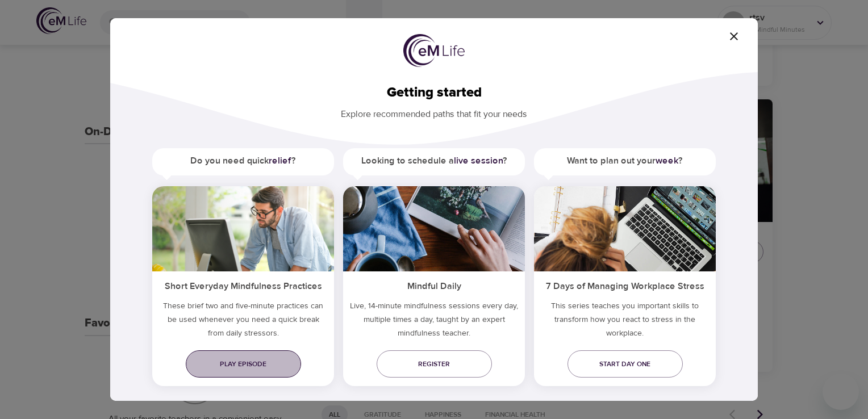 The height and width of the screenshot is (419, 868). Describe the element at coordinates (243, 161) in the screenshot. I see `h5: Do you need quick ?` at that location.